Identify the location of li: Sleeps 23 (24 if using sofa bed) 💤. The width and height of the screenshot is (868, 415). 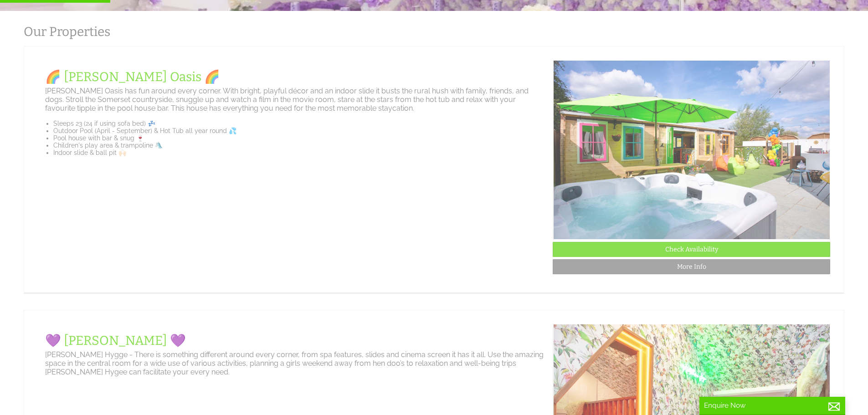
(299, 123).